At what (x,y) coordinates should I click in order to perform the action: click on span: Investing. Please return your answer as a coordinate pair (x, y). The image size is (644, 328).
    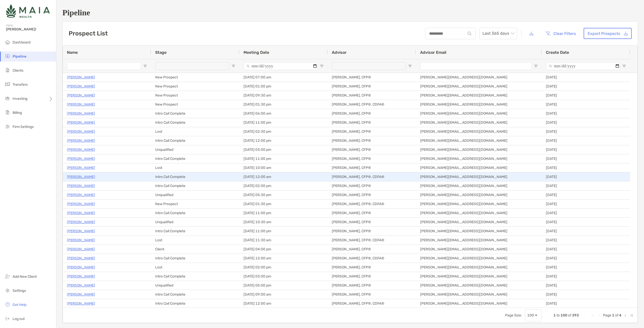
    Looking at the image, I should click on (20, 99).